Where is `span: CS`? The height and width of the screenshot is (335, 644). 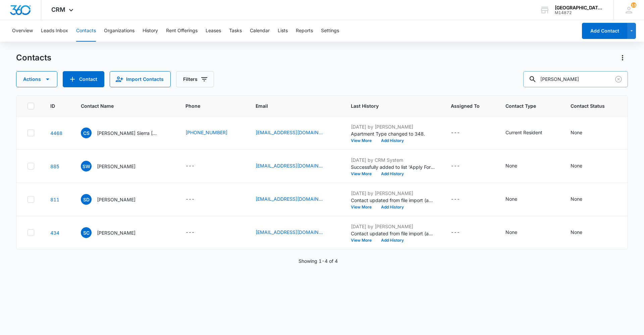
span: CS is located at coordinates (86, 133).